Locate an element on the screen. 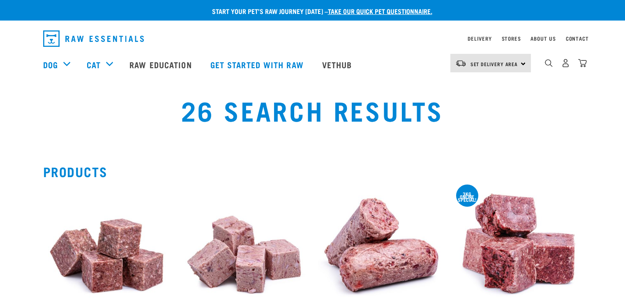 Image resolution: width=625 pixels, height=300 pixels. nav: dropdown navigation is located at coordinates (313, 39).